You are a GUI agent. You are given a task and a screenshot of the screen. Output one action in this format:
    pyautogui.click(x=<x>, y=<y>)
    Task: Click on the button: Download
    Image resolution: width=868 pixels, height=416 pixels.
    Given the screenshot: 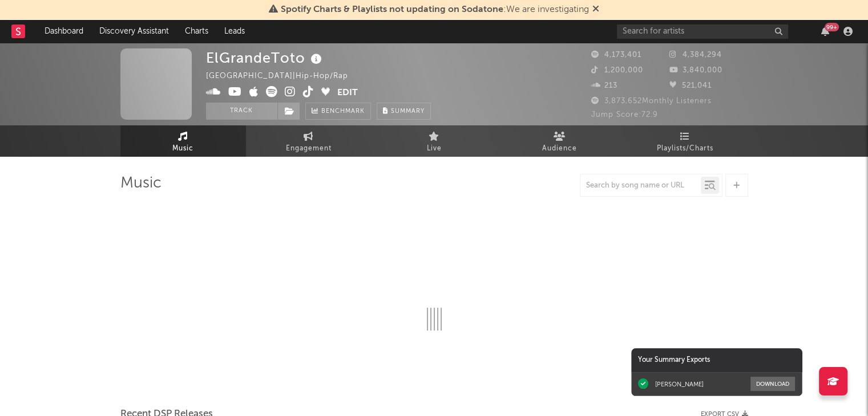 What is the action you would take?
    pyautogui.click(x=772, y=384)
    